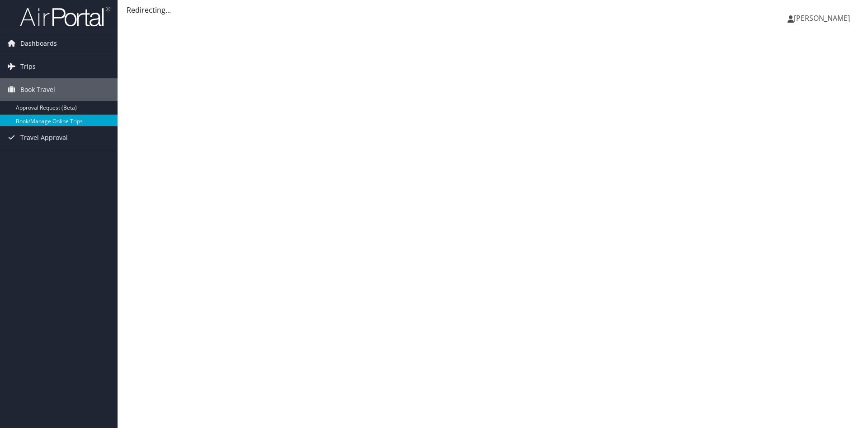 This screenshot has height=428, width=868. Describe the element at coordinates (28, 67) in the screenshot. I see `span: Trips` at that location.